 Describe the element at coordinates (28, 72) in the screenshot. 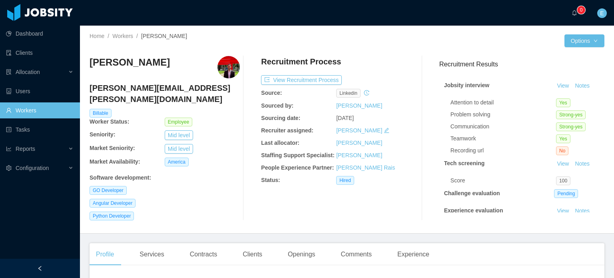

I see `span: Allocation` at that location.